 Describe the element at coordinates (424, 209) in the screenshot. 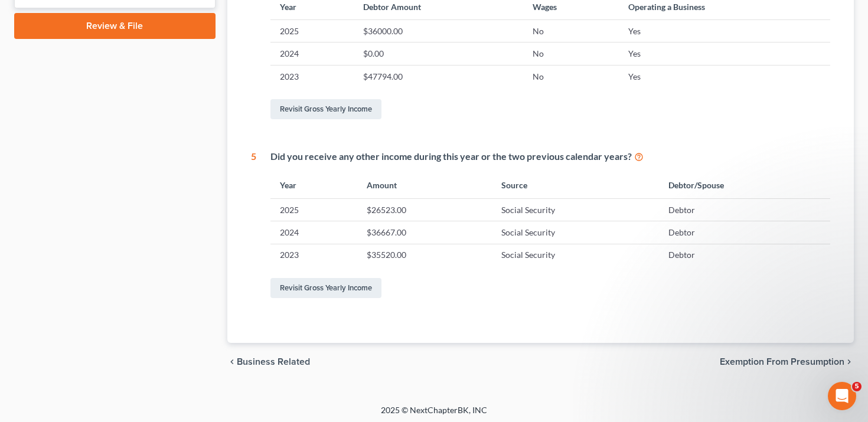

I see `td: $26523.00` at that location.